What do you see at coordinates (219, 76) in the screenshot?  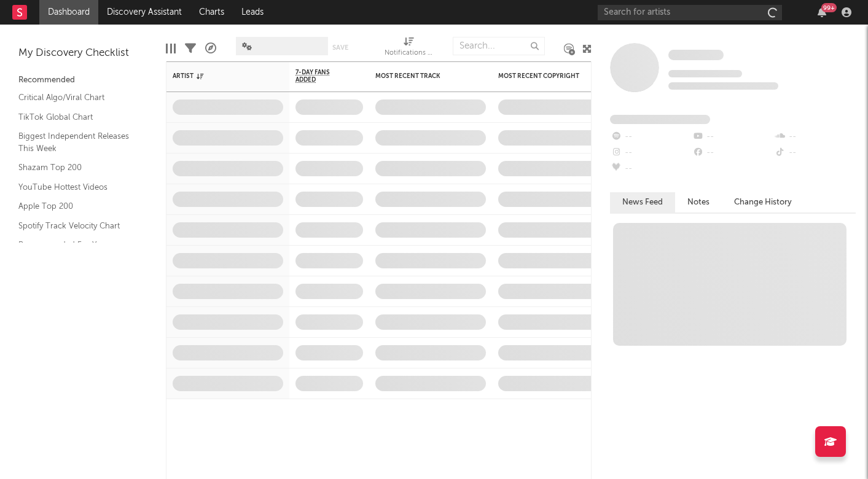 I see `div: Artist` at bounding box center [219, 76].